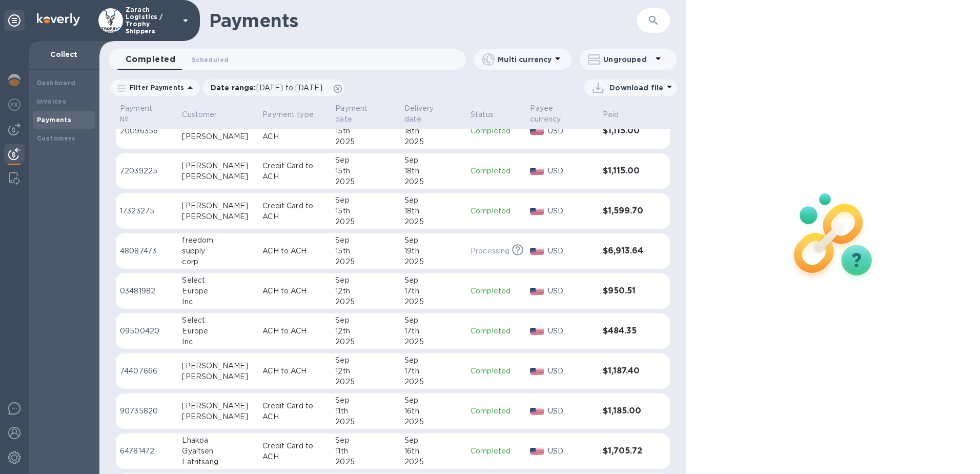 The width and height of the screenshot is (980, 474). Describe the element at coordinates (365, 114) in the screenshot. I see `span: Payment date` at that location.